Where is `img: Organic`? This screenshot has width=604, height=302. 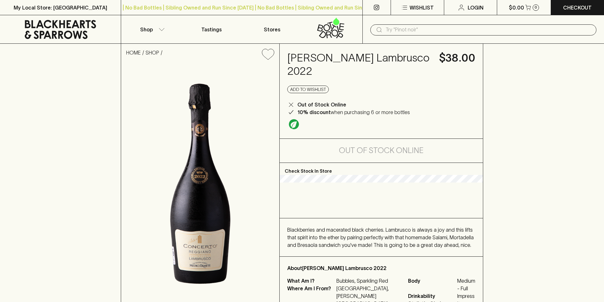 img: Organic is located at coordinates (294, 124).